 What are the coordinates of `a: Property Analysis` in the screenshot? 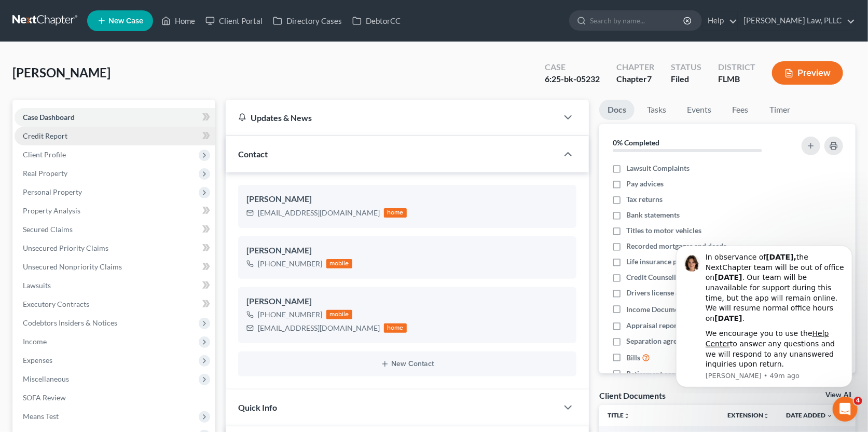 It's located at (115, 211).